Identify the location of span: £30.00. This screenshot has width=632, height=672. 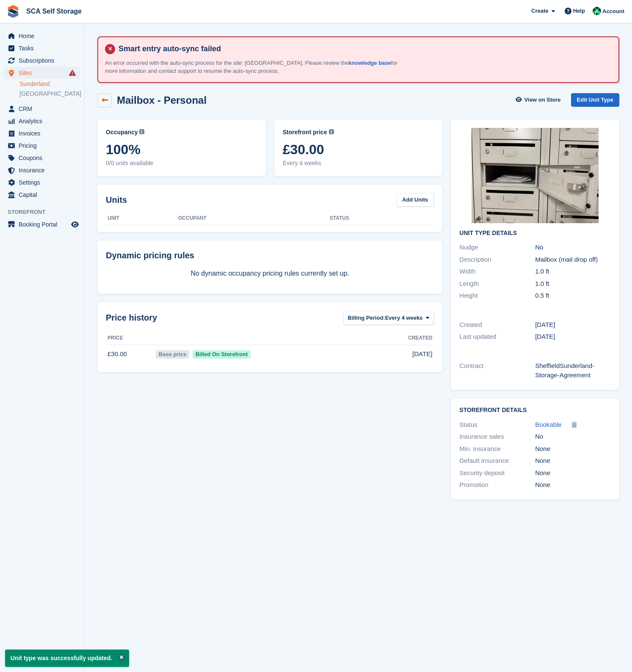
(359, 150).